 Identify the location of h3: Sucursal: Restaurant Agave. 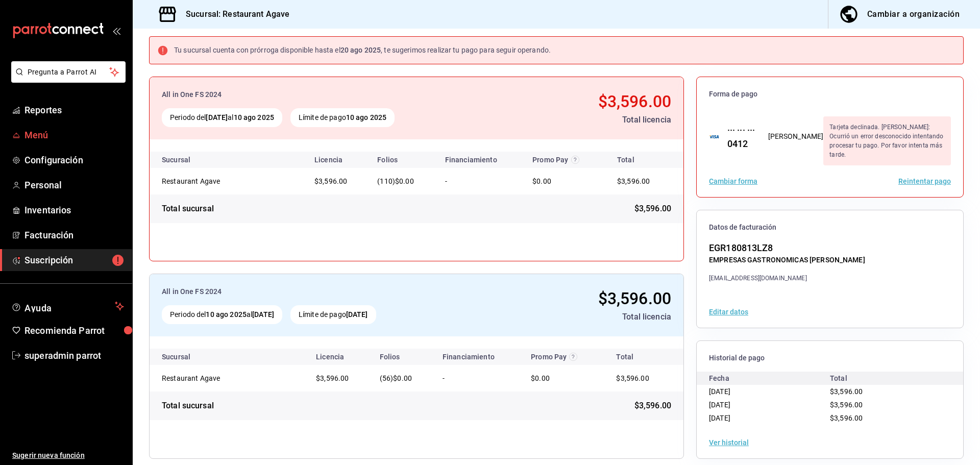
(233, 14).